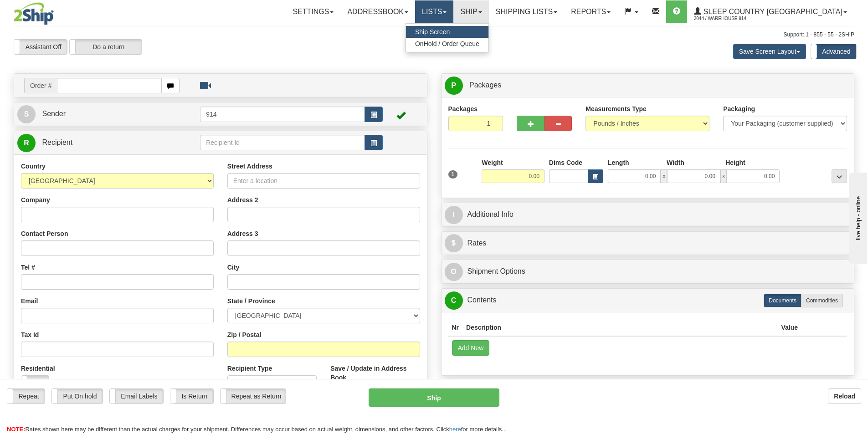 The width and height of the screenshot is (868, 434). Describe the element at coordinates (283, 143) in the screenshot. I see `input: Recipient Id` at that location.